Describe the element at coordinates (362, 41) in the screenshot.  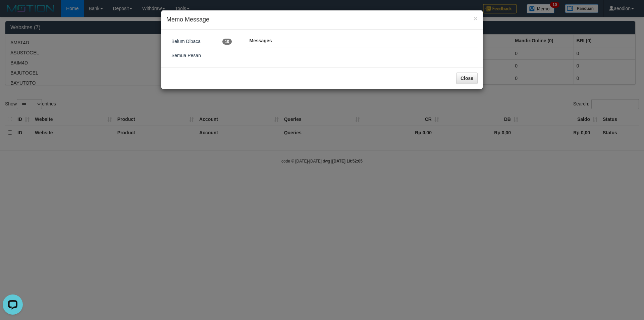
I see `th: Messages` at that location.